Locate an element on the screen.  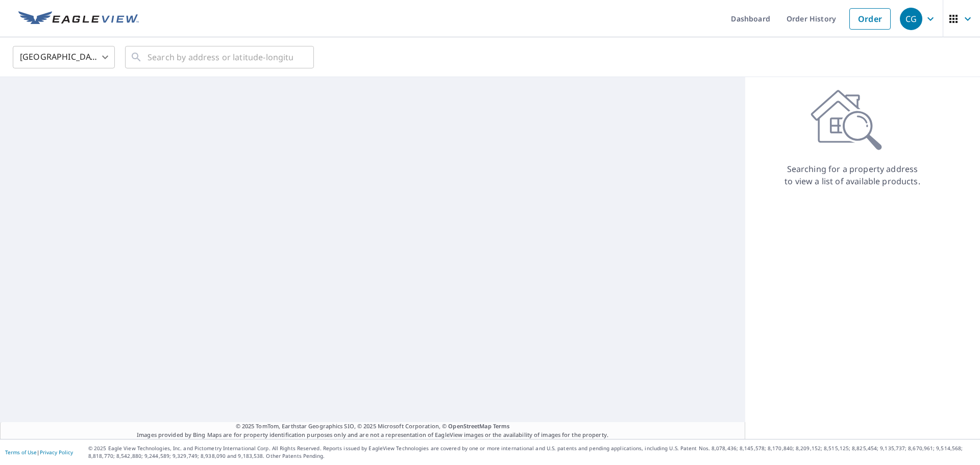
a: Order is located at coordinates (870, 19).